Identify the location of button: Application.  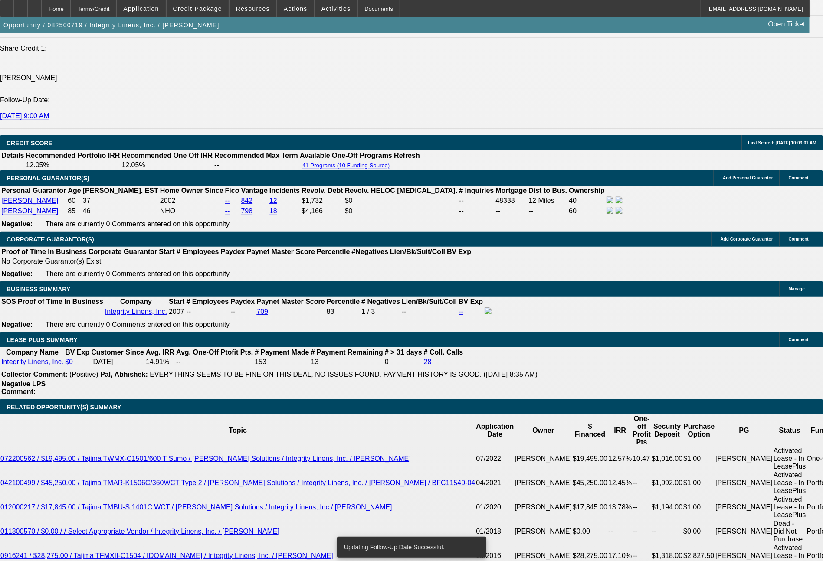
(141, 9).